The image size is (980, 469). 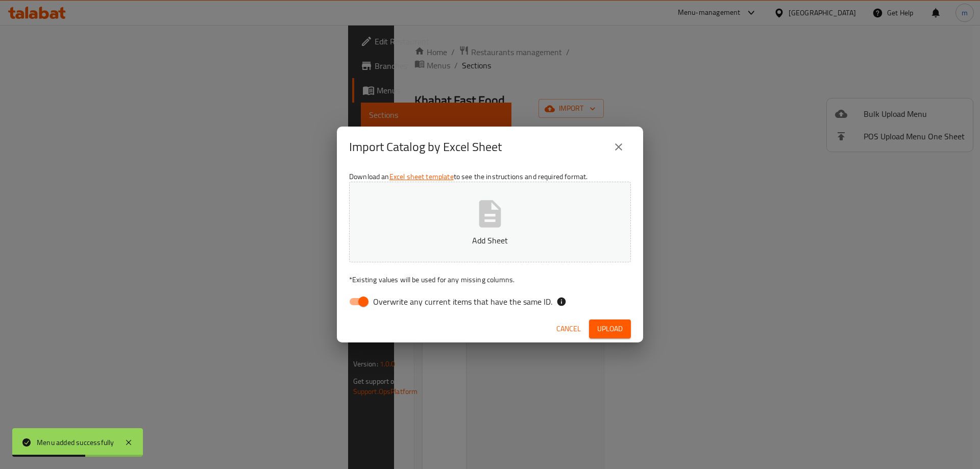 What do you see at coordinates (569, 329) in the screenshot?
I see `span: Cancel` at bounding box center [569, 329].